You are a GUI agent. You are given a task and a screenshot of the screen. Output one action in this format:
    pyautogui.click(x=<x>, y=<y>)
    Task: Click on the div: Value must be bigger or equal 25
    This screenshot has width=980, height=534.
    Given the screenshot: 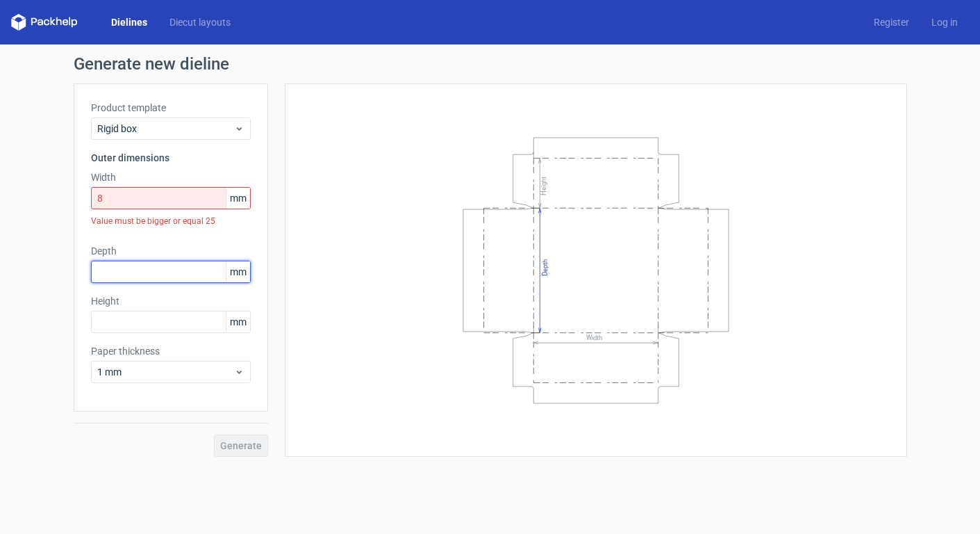 What is the action you would take?
    pyautogui.click(x=171, y=221)
    